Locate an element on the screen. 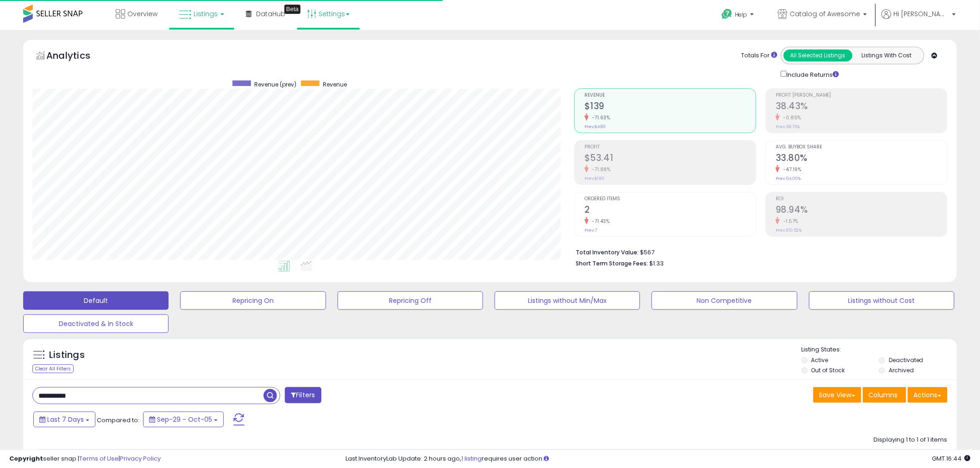 The height and width of the screenshot is (468, 980). p: Listing States: is located at coordinates (879, 350).